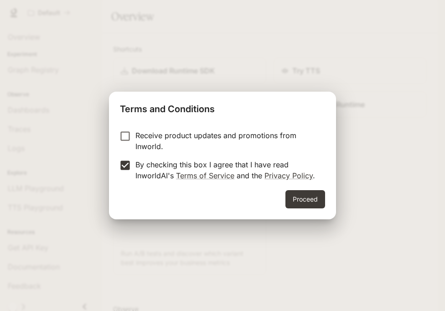 Image resolution: width=445 pixels, height=311 pixels. I want to click on button: Proceed, so click(305, 199).